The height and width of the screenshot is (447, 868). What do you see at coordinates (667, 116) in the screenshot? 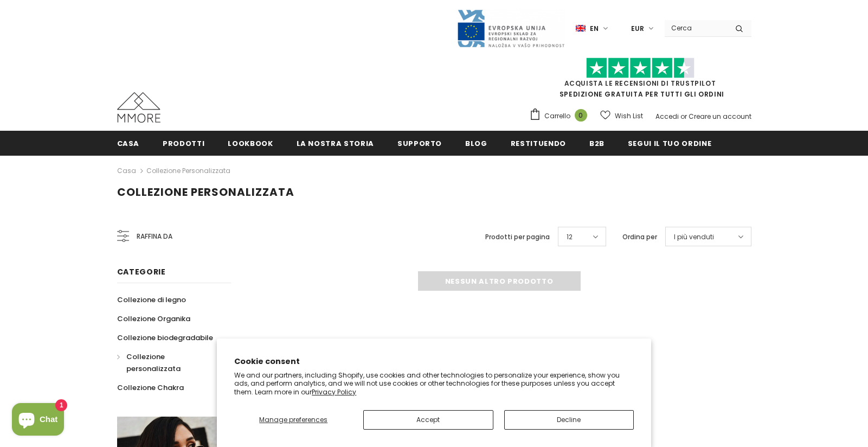
I see `a: Accedi` at bounding box center [667, 116].